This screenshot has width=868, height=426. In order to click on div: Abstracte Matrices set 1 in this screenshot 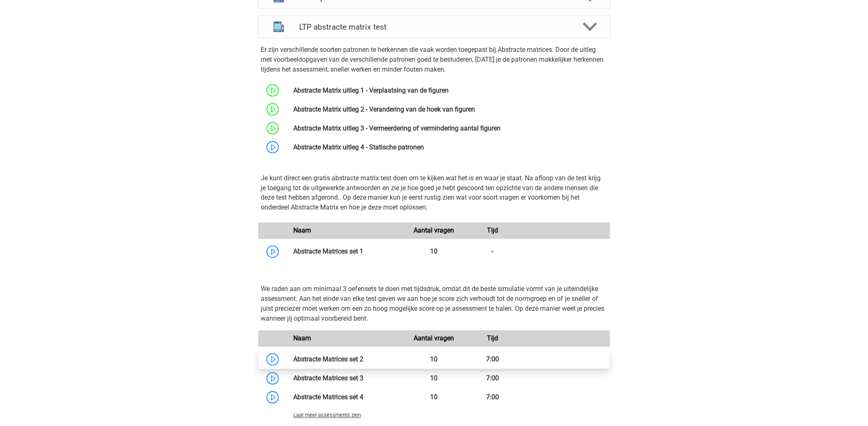, I will do `click(346, 252)`.